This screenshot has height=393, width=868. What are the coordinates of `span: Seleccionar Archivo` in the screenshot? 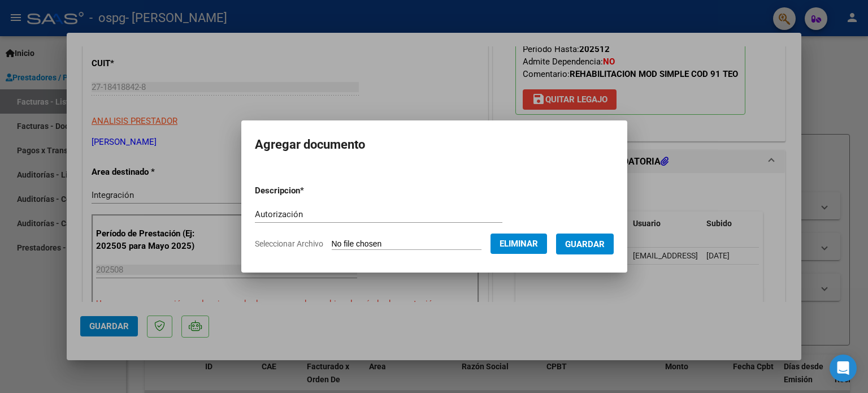 It's located at (289, 244).